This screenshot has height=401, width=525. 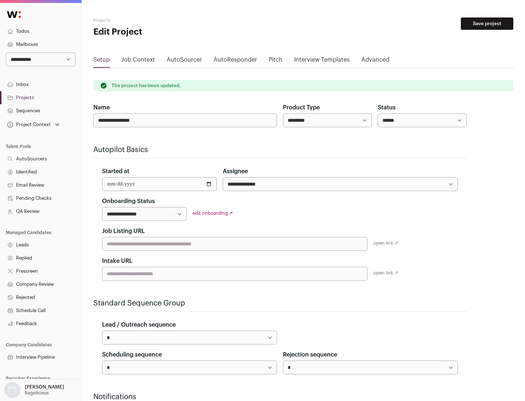 What do you see at coordinates (184, 61) in the screenshot?
I see `a: AutoSourcer` at bounding box center [184, 61].